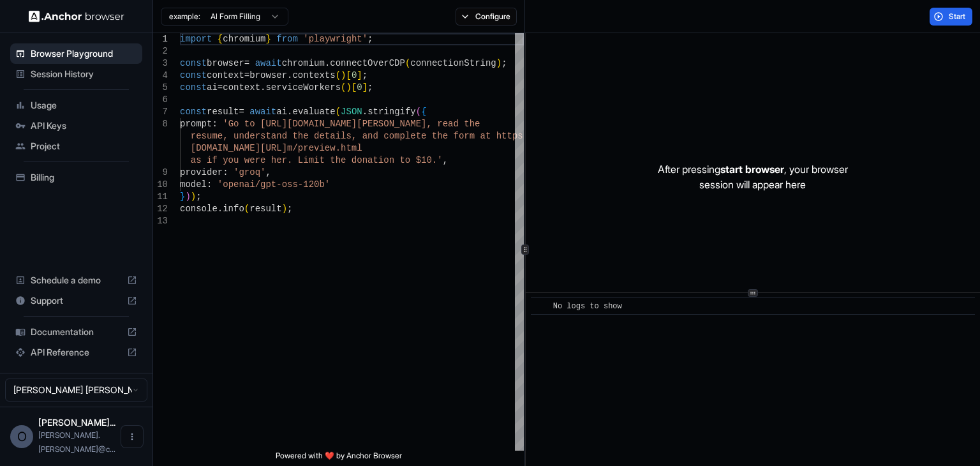 The image size is (980, 466). Describe the element at coordinates (84, 74) in the screenshot. I see `span: Session History` at that location.